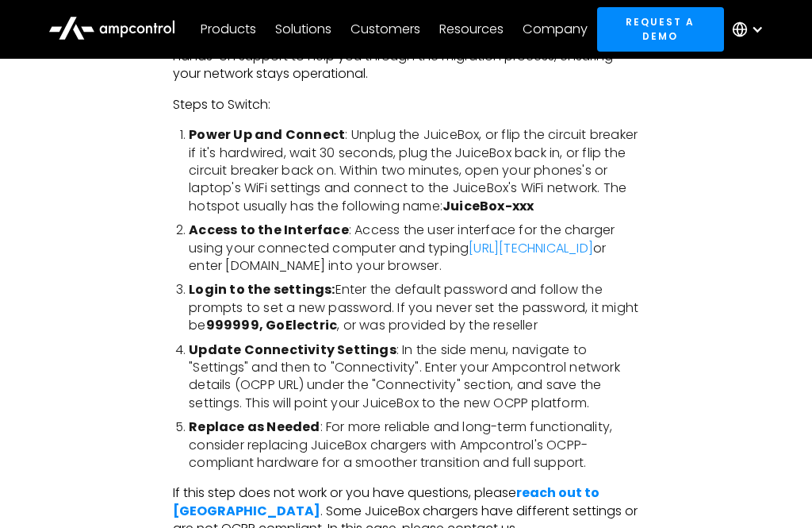 This screenshot has height=528, width=812. Describe the element at coordinates (261, 288) in the screenshot. I see `strong: Login to the settings:` at that location.